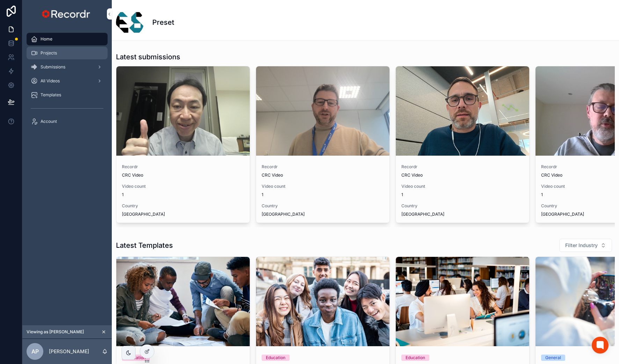 This screenshot has width=619, height=364. What do you see at coordinates (322, 301) in the screenshot?
I see `div: multiracial-friends-taking-a-selfie-together-and-m-2025-01-09-01-58-41-utc.jpg` at bounding box center [322, 301].